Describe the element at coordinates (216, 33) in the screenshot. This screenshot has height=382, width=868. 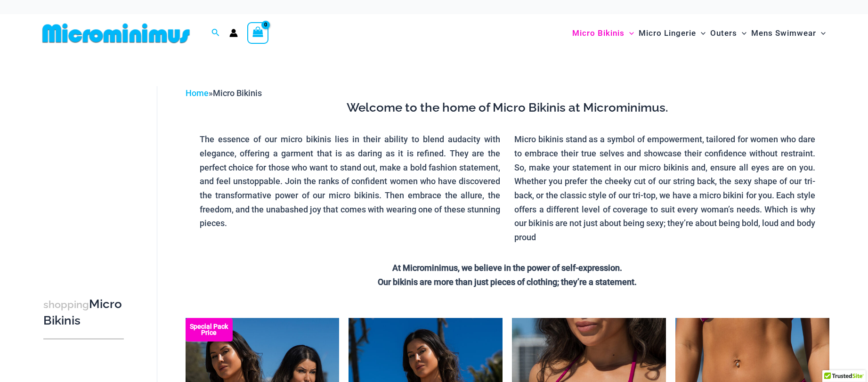
I see `a: Search icon link` at that location.